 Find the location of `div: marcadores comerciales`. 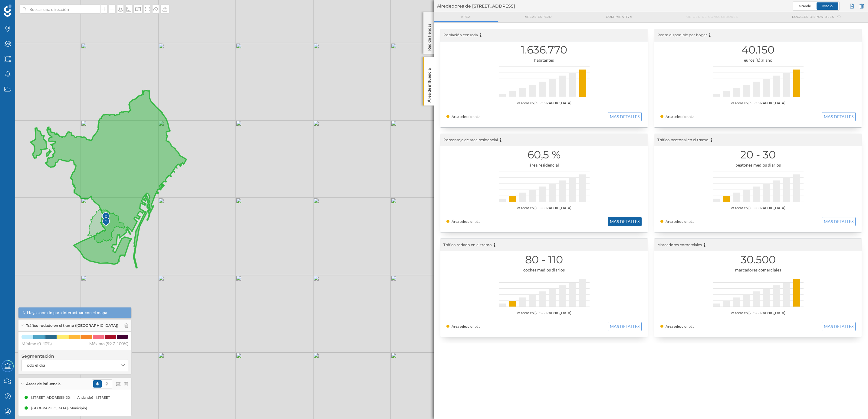

div: marcadores comerciales is located at coordinates (758, 270).